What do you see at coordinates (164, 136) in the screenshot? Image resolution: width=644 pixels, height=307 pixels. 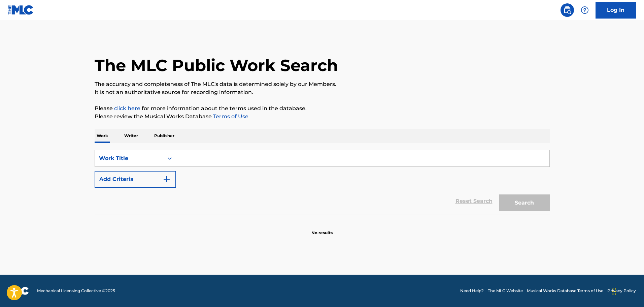 I see `p: Publisher` at bounding box center [164, 136].